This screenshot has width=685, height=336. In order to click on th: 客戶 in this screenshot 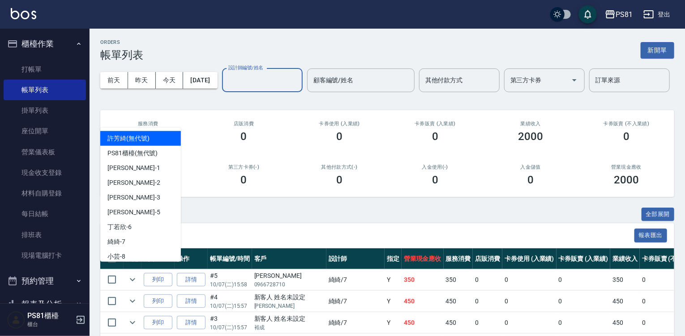, I will do `click(289, 259)`.